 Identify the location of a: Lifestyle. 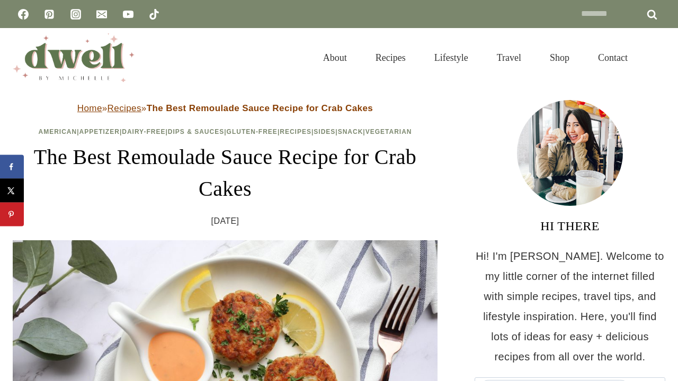
(451, 58).